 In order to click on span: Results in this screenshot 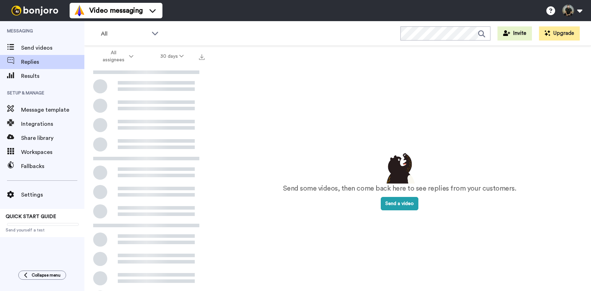, I will do `click(53, 76)`.